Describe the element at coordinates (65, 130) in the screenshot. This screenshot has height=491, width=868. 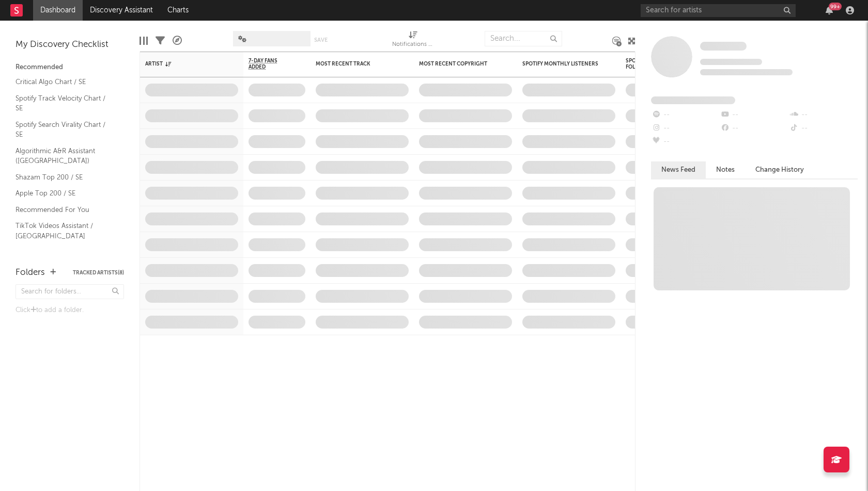
I see `a: Spotify Search Virality Chart / SE` at that location.